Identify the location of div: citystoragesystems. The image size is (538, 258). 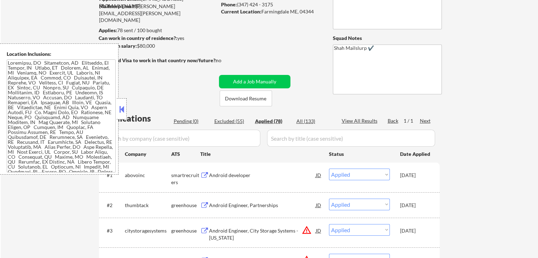
(148, 231).